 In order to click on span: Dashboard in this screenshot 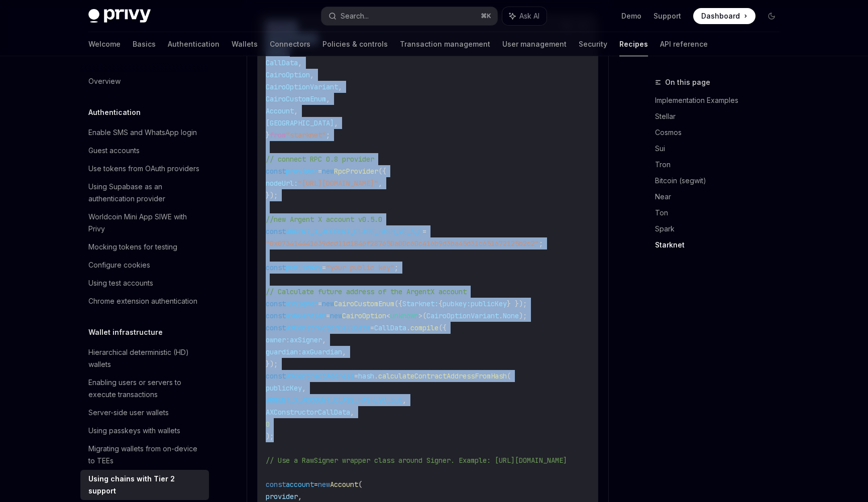, I will do `click(721, 16)`.